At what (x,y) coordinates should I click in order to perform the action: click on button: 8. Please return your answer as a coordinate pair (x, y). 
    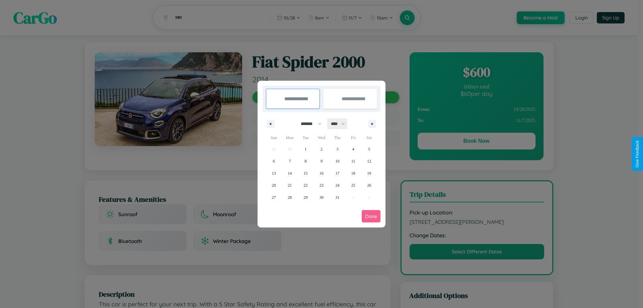
    Looking at the image, I should click on (305, 161).